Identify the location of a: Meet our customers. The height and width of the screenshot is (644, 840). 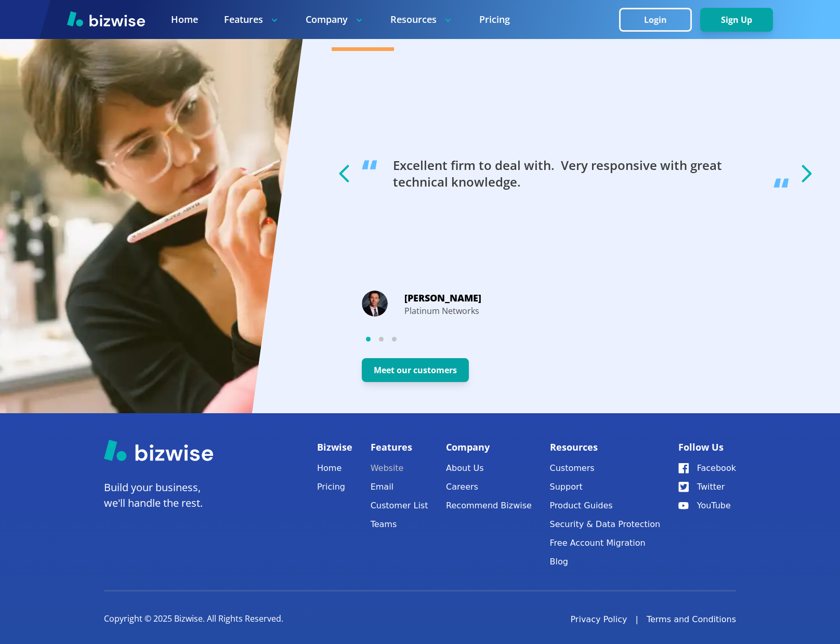
(400, 370).